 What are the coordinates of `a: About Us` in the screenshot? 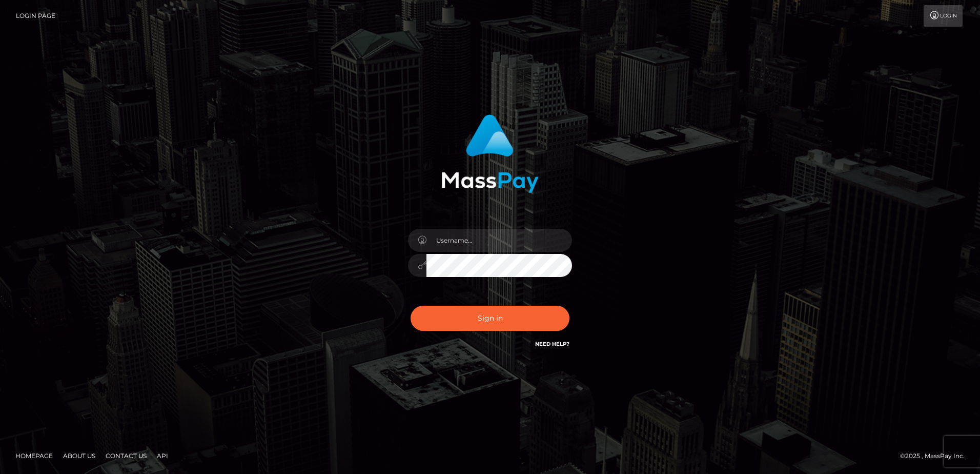 It's located at (79, 456).